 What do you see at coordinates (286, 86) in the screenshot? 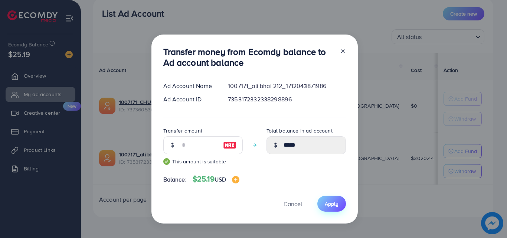
I see `div: 1007171_ali bhai 212_1712043871986` at bounding box center [286, 86].